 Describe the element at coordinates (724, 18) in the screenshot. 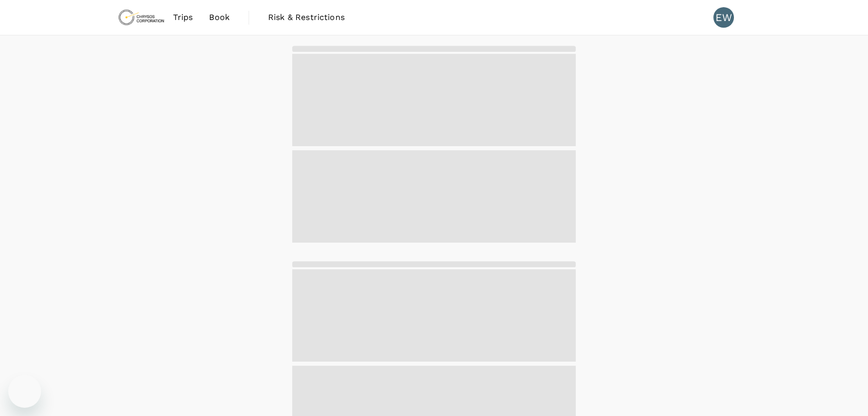

I see `div: EW` at that location.